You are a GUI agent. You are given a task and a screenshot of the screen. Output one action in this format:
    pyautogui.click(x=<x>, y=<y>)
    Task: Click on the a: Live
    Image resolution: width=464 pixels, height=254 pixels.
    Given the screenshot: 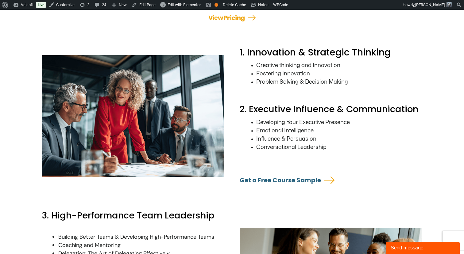 What is the action you would take?
    pyautogui.click(x=41, y=5)
    